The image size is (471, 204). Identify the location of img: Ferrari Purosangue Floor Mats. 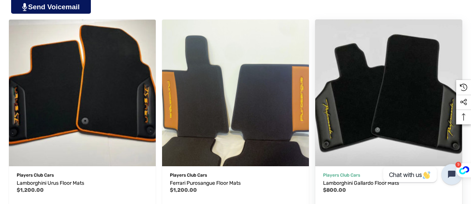
(236, 93).